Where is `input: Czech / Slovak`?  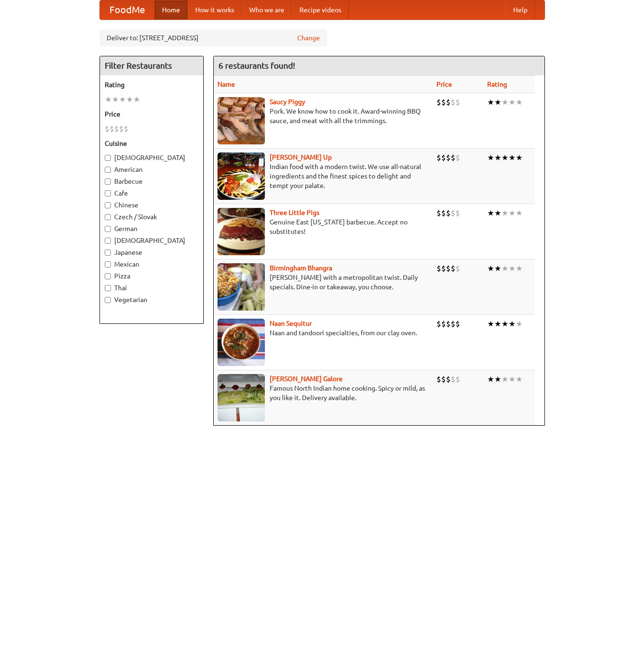
input: Czech / Slovak is located at coordinates (108, 217).